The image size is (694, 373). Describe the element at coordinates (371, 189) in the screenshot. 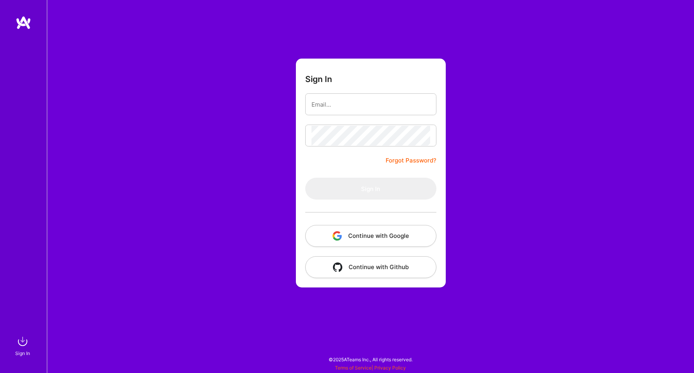

I see `button: Sign In` at that location.